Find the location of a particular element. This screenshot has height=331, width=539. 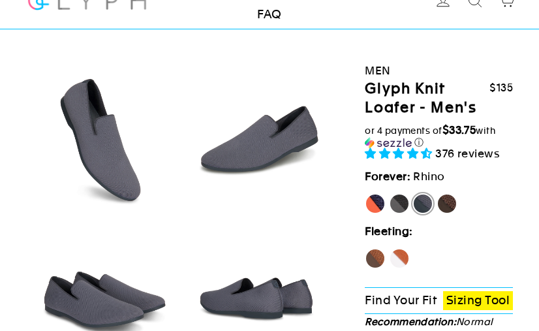

div: or 4 payments of with is located at coordinates (438, 136).